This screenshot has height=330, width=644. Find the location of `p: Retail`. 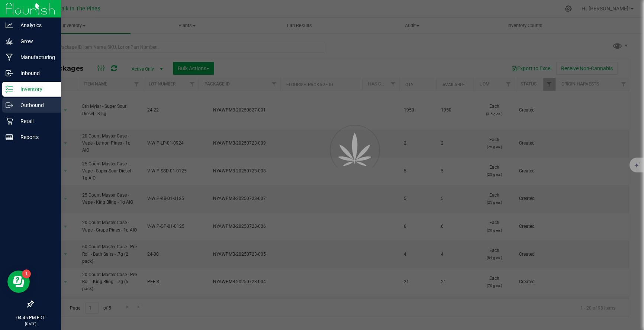

p: Retail is located at coordinates (35, 121).